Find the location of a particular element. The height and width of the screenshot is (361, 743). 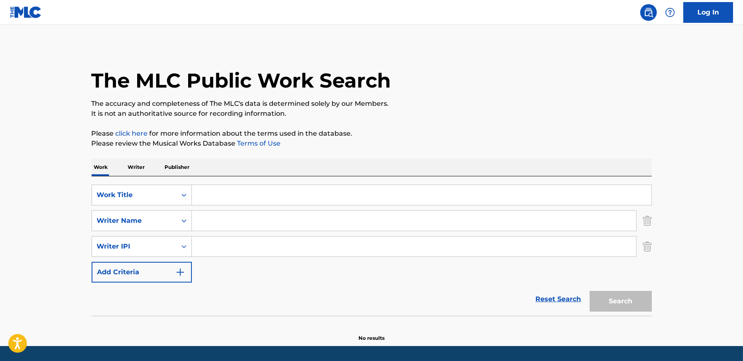

p: It is not an authoritative source for recording information. is located at coordinates (372, 114).